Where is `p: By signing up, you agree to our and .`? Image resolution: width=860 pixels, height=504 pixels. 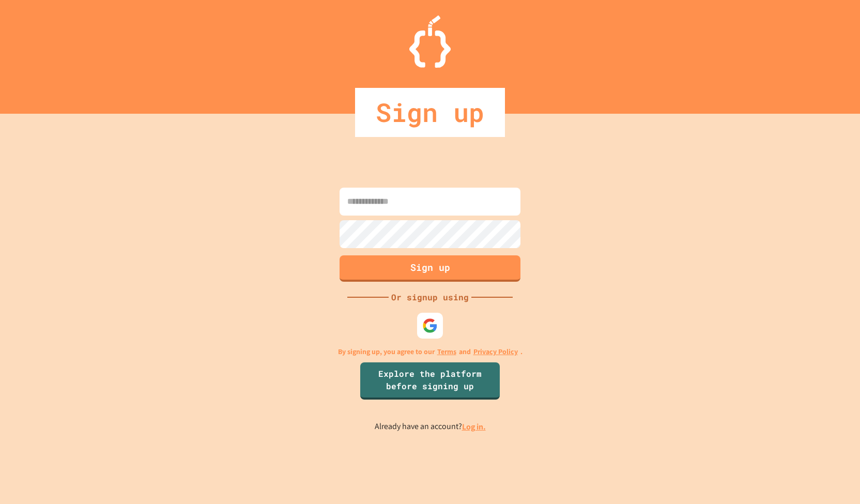
p: By signing up, you agree to our and . is located at coordinates (430, 351).